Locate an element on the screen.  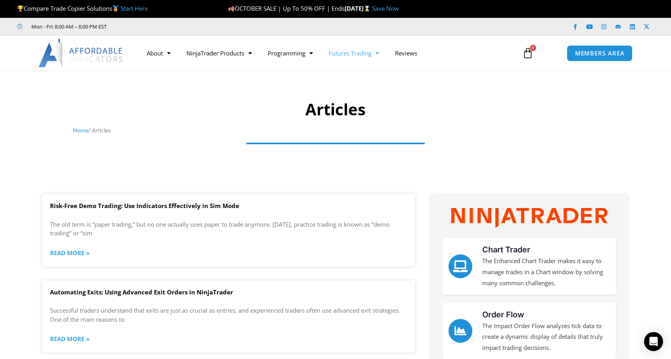
a: MEMBERS AREA is located at coordinates (599, 53).